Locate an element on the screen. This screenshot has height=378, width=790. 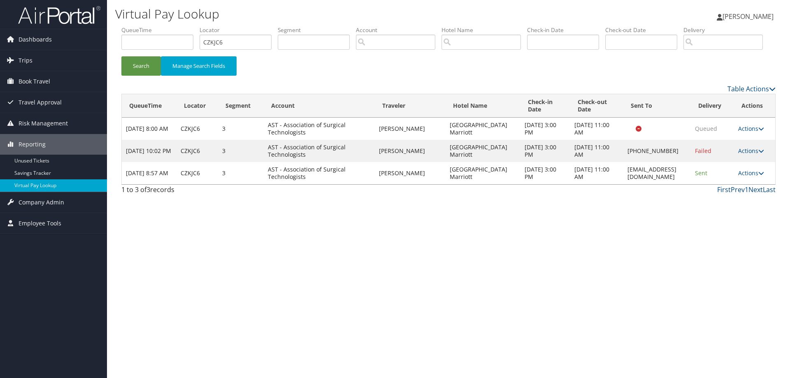
label: Locator is located at coordinates (239, 30).